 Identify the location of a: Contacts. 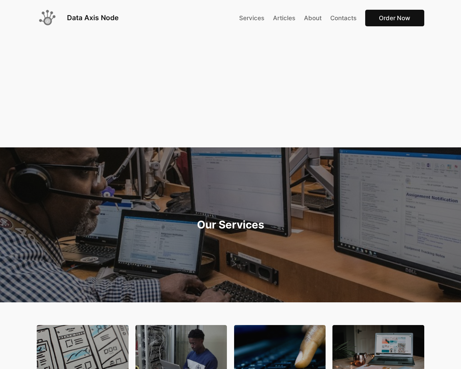
(343, 18).